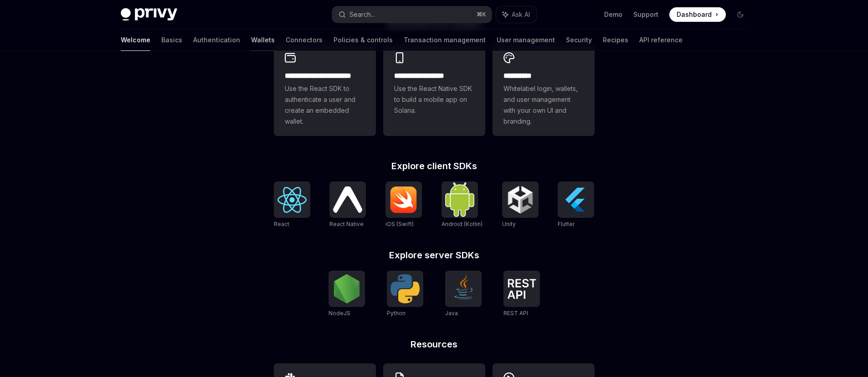  What do you see at coordinates (348, 199) in the screenshot?
I see `img: React Native` at bounding box center [348, 199].